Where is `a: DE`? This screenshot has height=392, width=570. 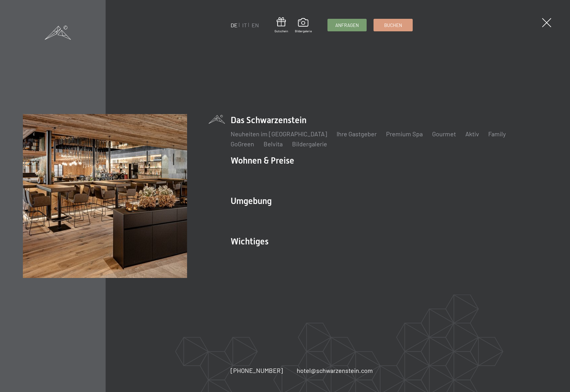
a: DE is located at coordinates (234, 25).